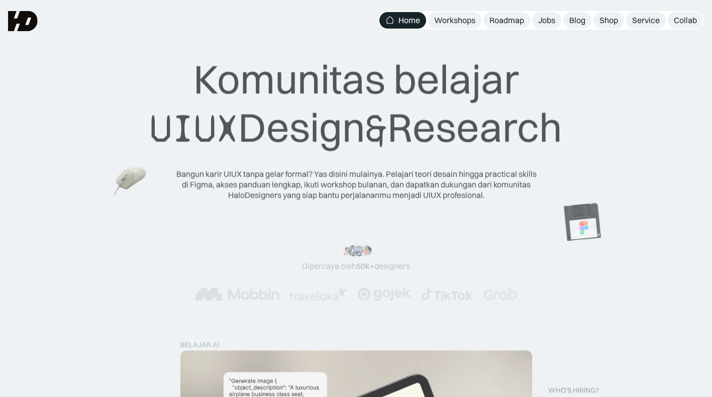 Image resolution: width=712 pixels, height=397 pixels. What do you see at coordinates (577, 20) in the screenshot?
I see `a: Blog` at bounding box center [577, 20].